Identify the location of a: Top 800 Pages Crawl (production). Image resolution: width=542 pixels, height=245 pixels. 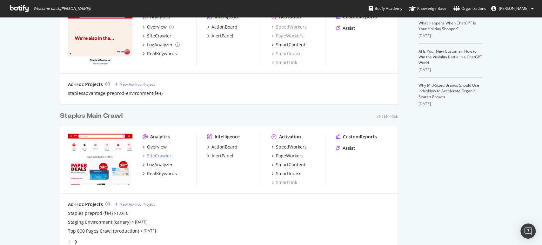
(104, 231).